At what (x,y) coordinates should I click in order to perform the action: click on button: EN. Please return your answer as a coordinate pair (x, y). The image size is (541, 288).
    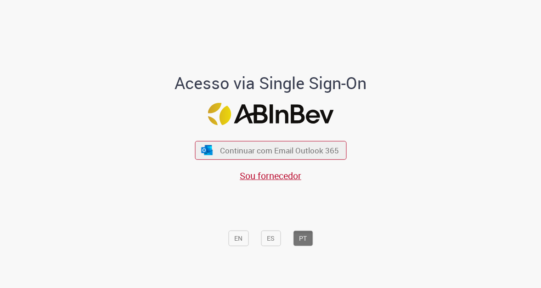
    Looking at the image, I should click on (238, 238).